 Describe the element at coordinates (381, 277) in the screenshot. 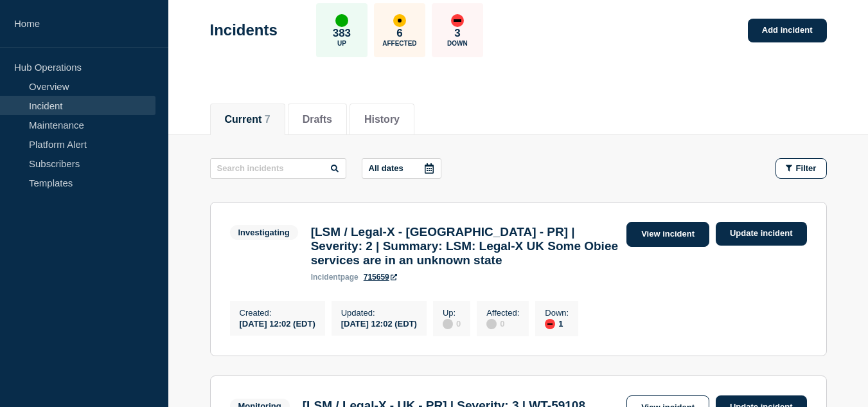

I see `a: 715659` at that location.